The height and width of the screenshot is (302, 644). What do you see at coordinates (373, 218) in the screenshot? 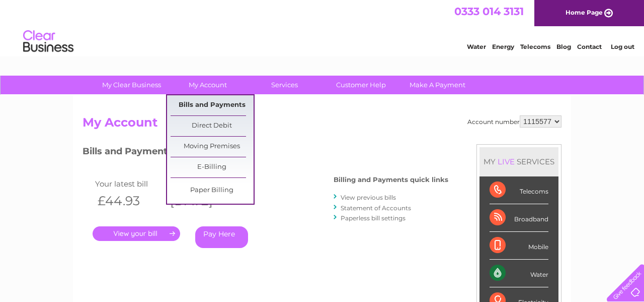
I see `a: Paperless bill settings` at bounding box center [373, 218].